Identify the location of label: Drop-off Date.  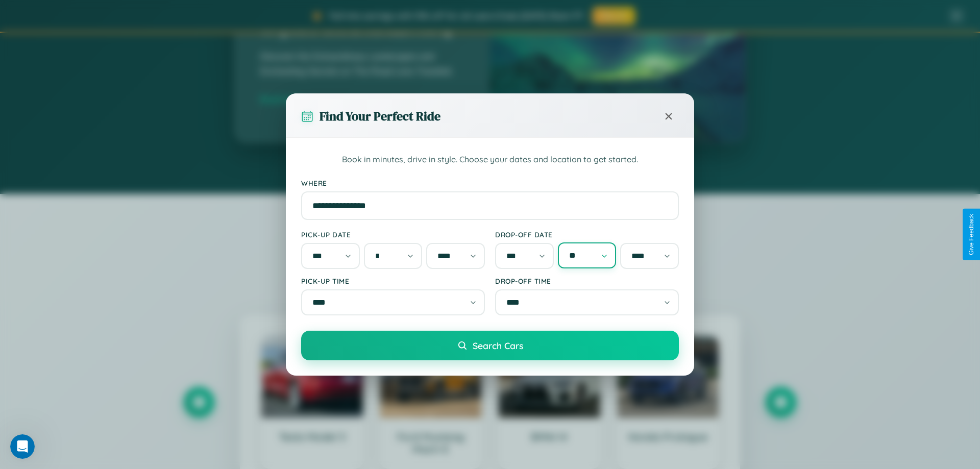
(587, 234).